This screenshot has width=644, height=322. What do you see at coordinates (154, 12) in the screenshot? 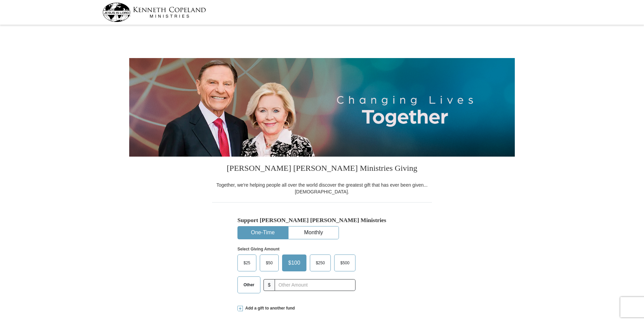
I see `img: kcm-header-logo.svg` at bounding box center [154, 12].